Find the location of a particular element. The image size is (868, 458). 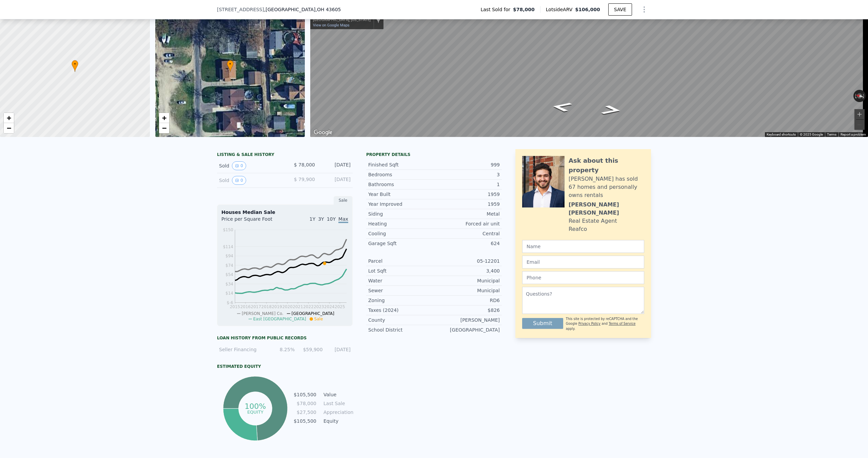

div: 1 is located at coordinates (467, 184).